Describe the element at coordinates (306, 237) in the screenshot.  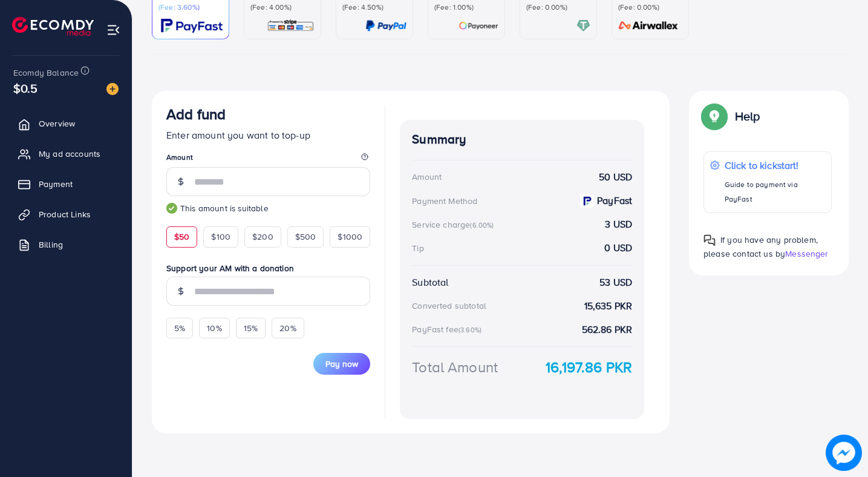
I see `span: $500` at that location.